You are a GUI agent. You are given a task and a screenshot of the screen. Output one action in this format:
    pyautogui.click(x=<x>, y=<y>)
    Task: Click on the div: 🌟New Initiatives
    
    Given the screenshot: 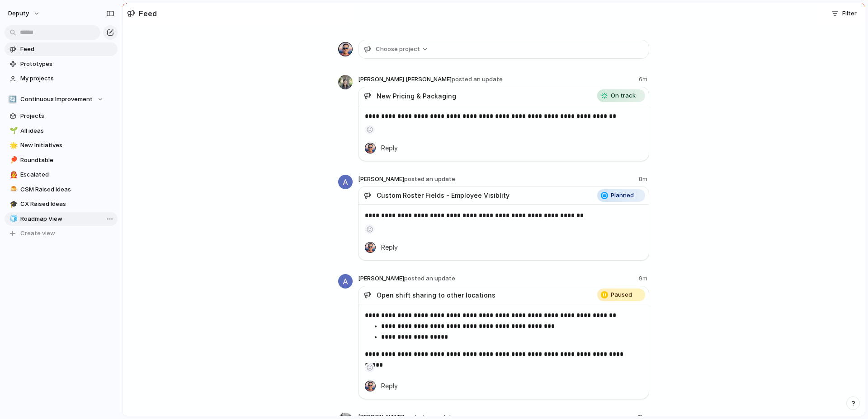 What is the action you would take?
    pyautogui.click(x=61, y=145)
    